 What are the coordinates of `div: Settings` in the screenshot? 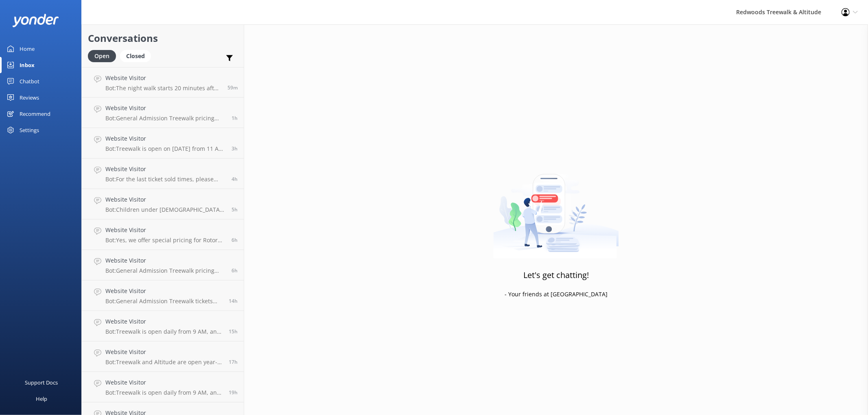 It's located at (29, 130).